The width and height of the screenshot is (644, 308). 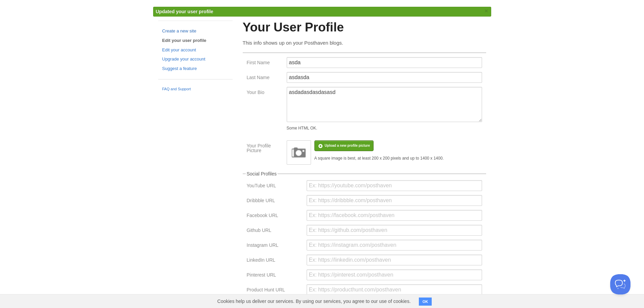 What do you see at coordinates (265, 93) in the screenshot?
I see `label: Your Bio` at bounding box center [265, 93].